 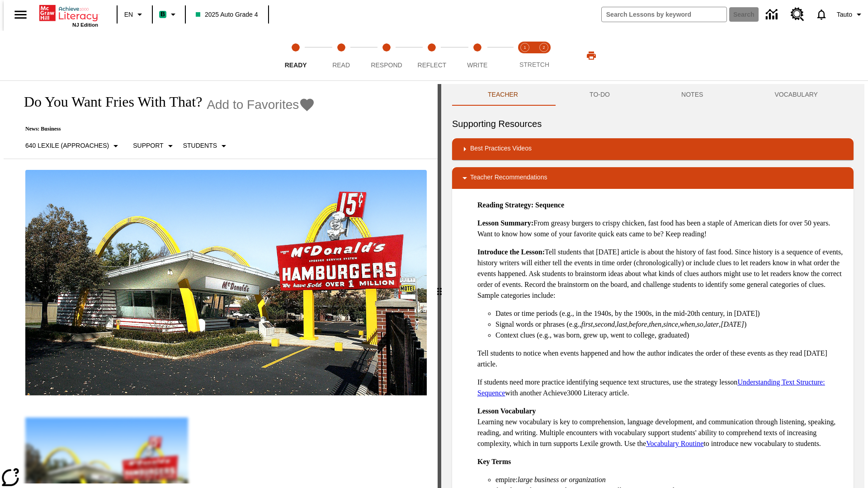 I want to click on button: Select Student, so click(x=206, y=146).